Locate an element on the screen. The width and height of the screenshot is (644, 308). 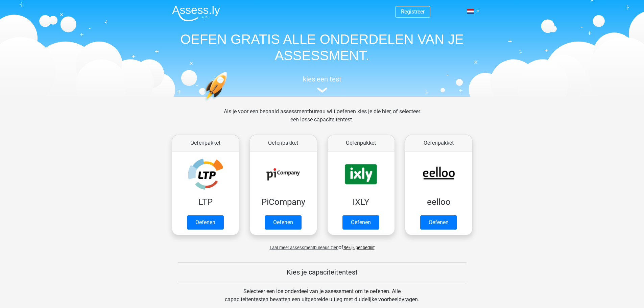
img: Assessly is located at coordinates (196, 13).